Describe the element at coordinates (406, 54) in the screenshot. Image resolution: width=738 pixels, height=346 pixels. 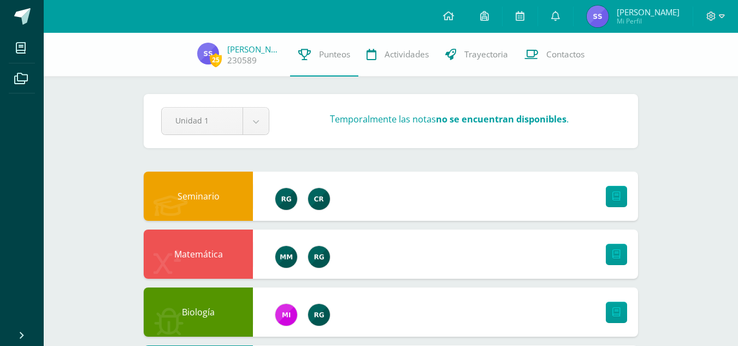
I see `span: Actividades` at that location.